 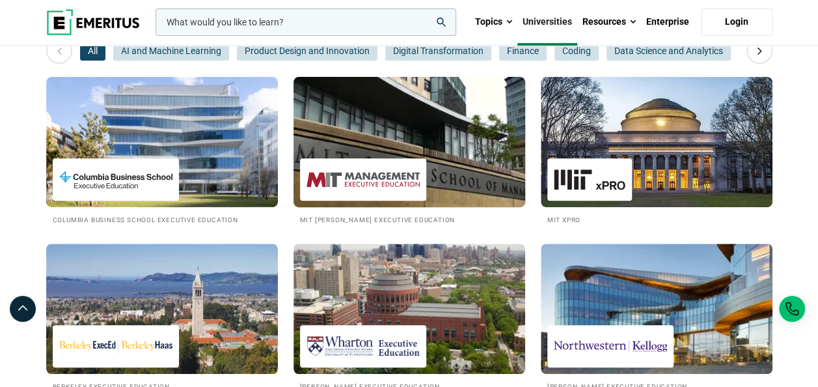 What do you see at coordinates (92, 51) in the screenshot?
I see `span: All` at bounding box center [92, 51].